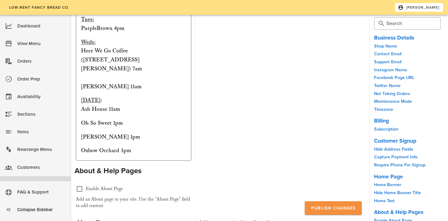 The image size is (448, 221). Describe the element at coordinates (391, 70) in the screenshot. I see `a: Instagram Name` at that location.